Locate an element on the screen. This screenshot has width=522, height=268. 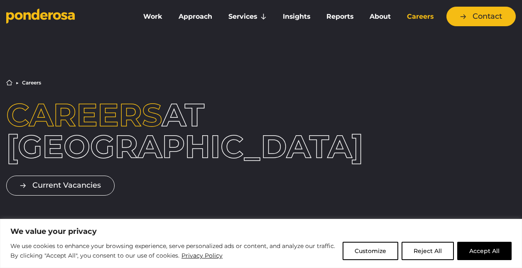
a: Approach is located at coordinates (195, 17).